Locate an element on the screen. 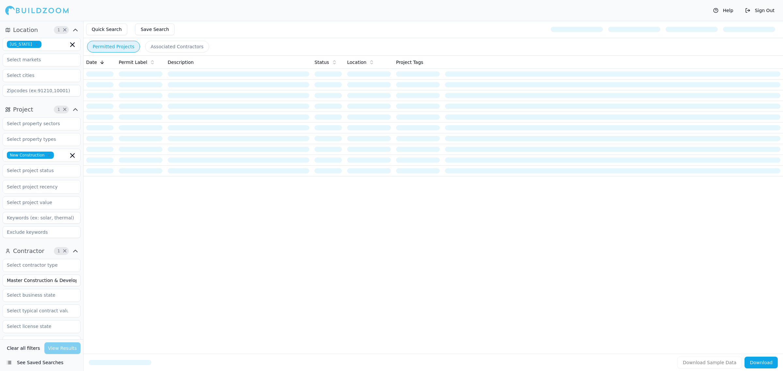 The height and width of the screenshot is (371, 783). span: Clear Project filters is located at coordinates (65, 110).